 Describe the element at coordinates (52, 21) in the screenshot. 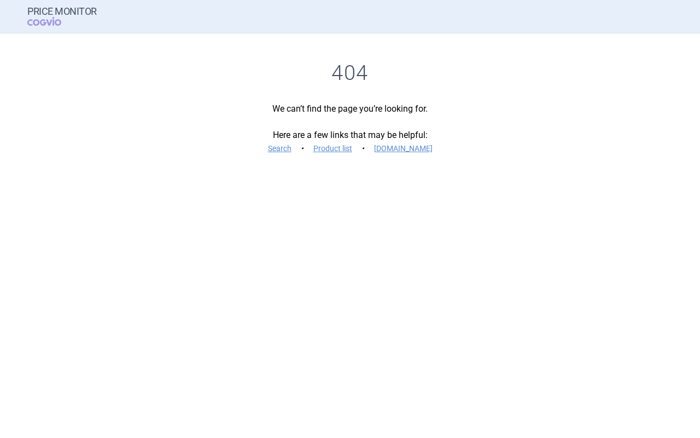

I see `span: COGVIO` at that location.